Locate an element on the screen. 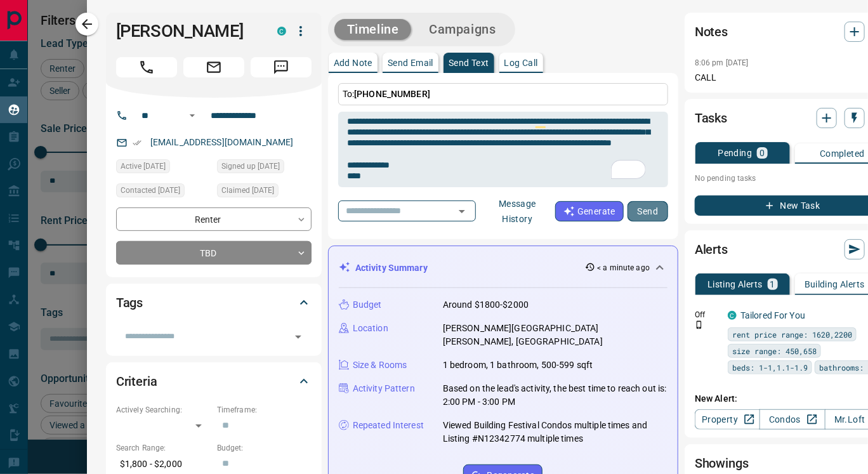  span: rent price range: 1620,2200 is located at coordinates (792, 334).